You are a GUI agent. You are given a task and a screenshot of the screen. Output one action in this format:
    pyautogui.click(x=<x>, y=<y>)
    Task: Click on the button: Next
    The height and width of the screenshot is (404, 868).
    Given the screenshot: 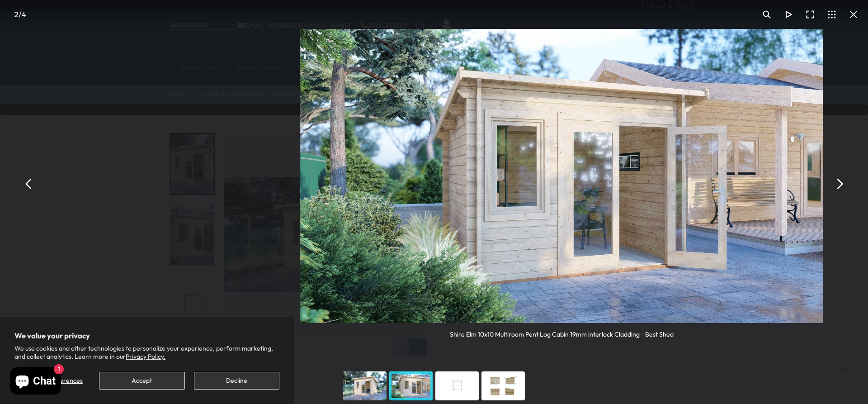 What is the action you would take?
    pyautogui.click(x=839, y=184)
    